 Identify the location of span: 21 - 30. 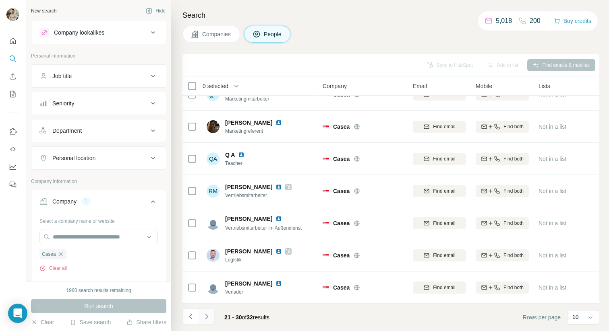
(233, 318).